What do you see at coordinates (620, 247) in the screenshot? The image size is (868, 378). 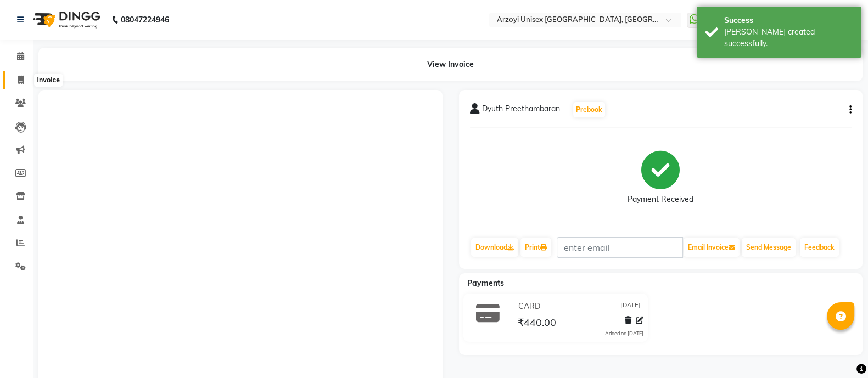 I see `input: enter email` at bounding box center [620, 247].